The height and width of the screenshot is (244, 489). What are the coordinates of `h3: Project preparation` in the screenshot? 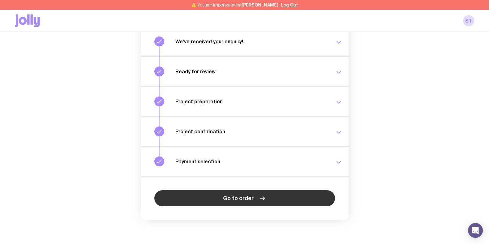 It's located at (251, 101).